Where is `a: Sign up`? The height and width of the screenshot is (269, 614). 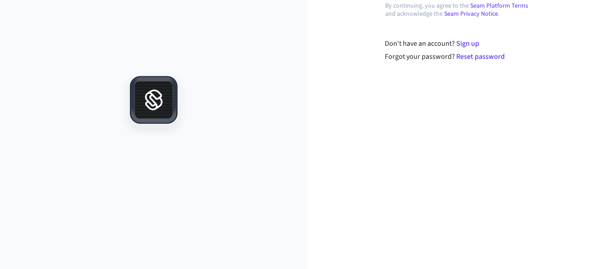
a: Sign up is located at coordinates (467, 44).